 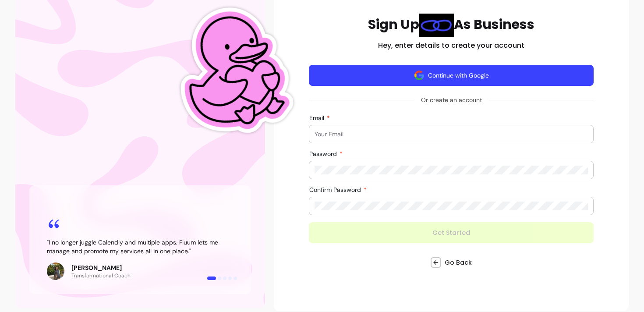 I want to click on img: avatar, so click(x=419, y=75).